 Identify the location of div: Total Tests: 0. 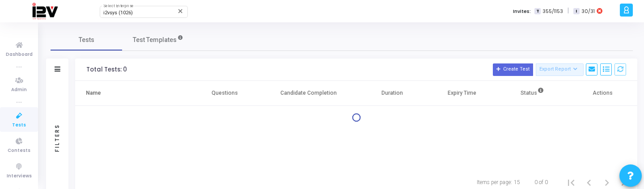
(107, 70).